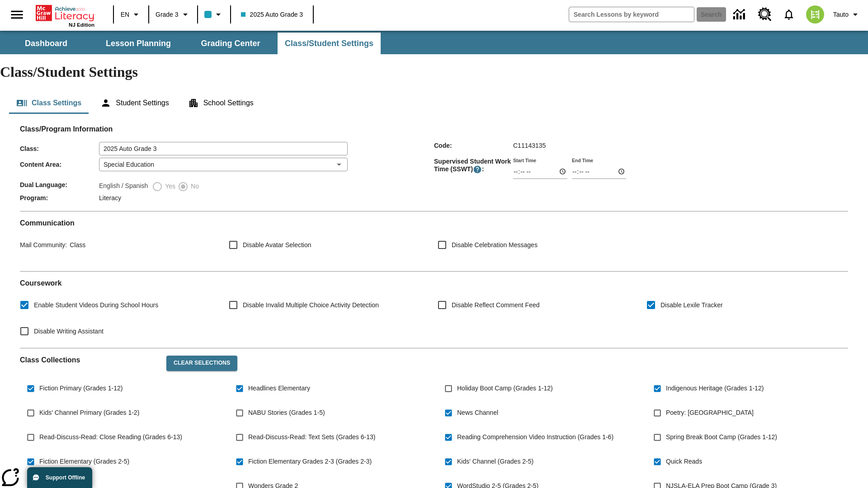 This screenshot has height=488, width=868. I want to click on span: Class :, so click(59, 149).